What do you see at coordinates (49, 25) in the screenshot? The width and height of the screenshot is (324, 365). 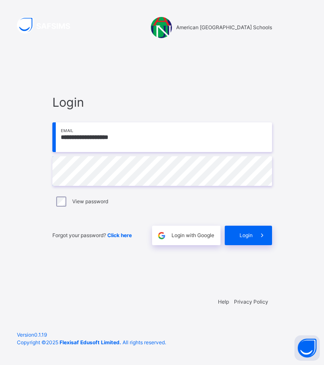 I see `img: SAFSIMS Logo` at bounding box center [49, 25].